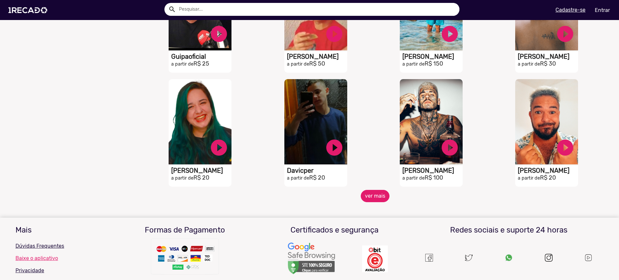 The height and width of the screenshot is (280, 619). I want to click on p: Baixe o aplicativo, so click(60, 258).